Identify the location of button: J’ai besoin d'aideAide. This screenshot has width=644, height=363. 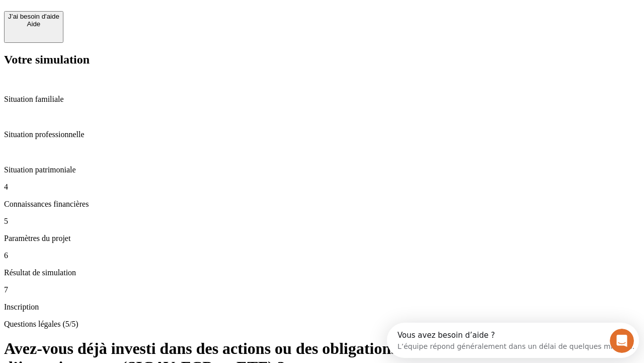
(34, 27).